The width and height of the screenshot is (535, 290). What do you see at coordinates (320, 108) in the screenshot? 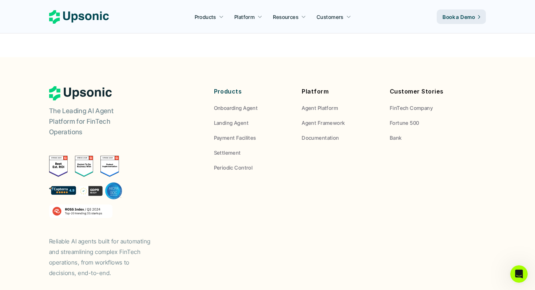
I see `p: Agent Platform` at bounding box center [320, 108].